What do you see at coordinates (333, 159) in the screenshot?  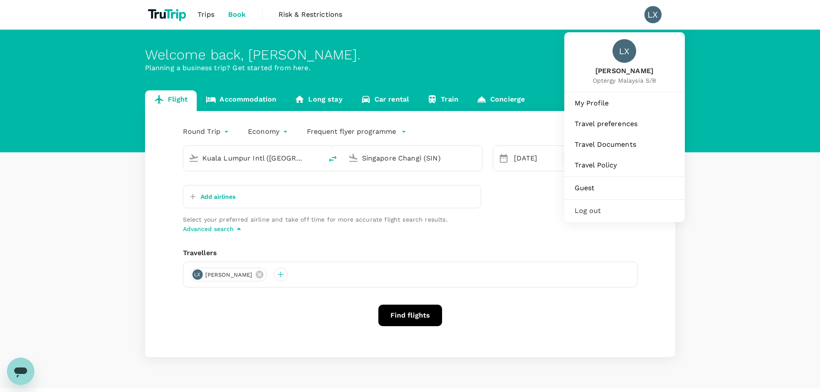 I see `button: delete` at bounding box center [333, 159].